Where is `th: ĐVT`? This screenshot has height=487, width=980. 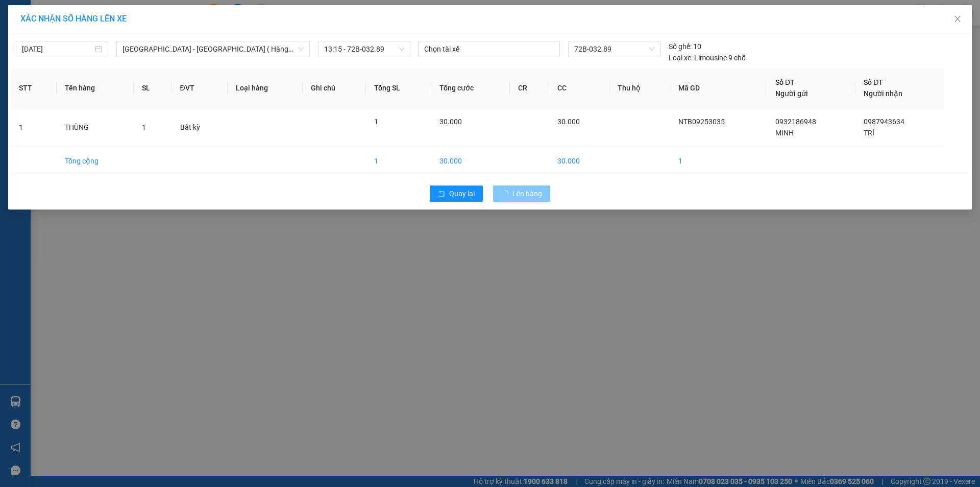
th: ĐVT is located at coordinates (200, 88).